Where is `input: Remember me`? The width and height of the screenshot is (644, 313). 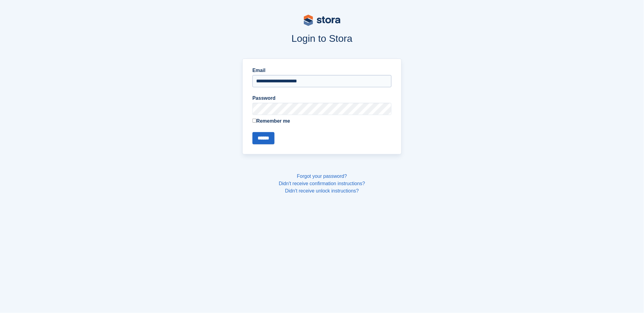
input: Remember me is located at coordinates (254, 121).